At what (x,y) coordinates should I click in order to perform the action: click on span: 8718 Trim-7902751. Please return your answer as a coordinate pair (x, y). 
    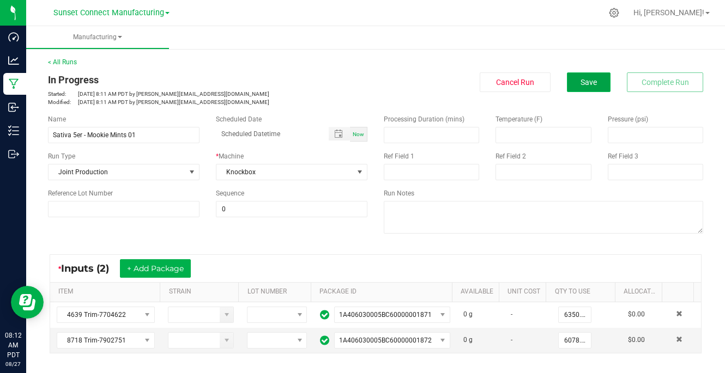
    Looking at the image, I should click on (99, 341).